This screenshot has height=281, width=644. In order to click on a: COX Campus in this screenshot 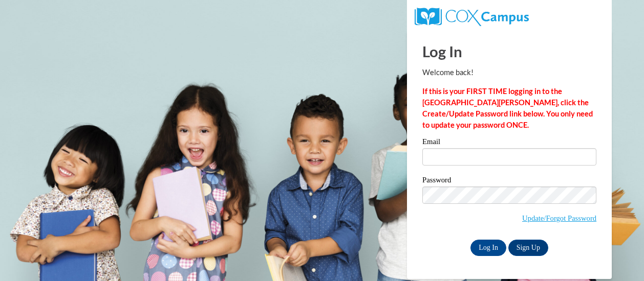, I will do `click(471, 16)`.